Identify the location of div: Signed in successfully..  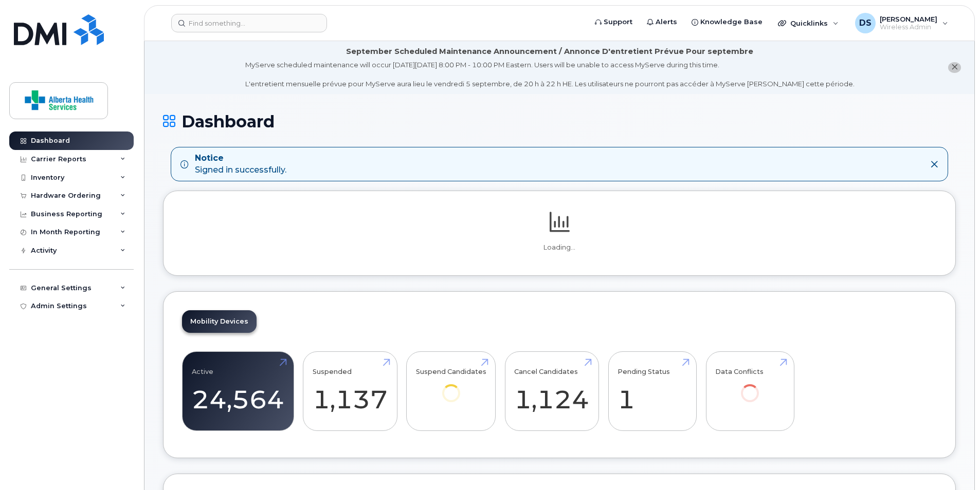
(241, 165).